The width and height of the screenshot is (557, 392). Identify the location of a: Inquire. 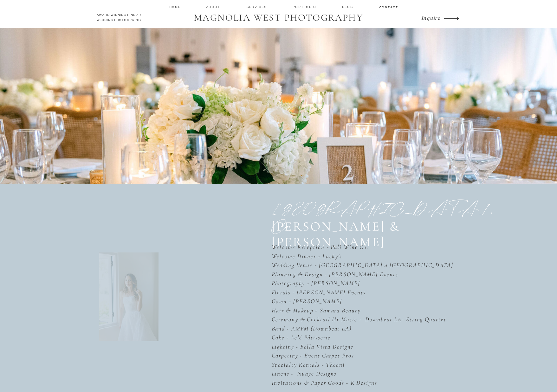
(432, 18).